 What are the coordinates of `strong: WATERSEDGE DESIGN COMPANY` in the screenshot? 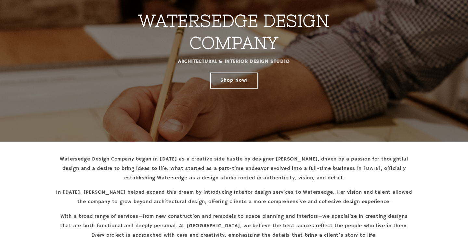 It's located at (234, 32).